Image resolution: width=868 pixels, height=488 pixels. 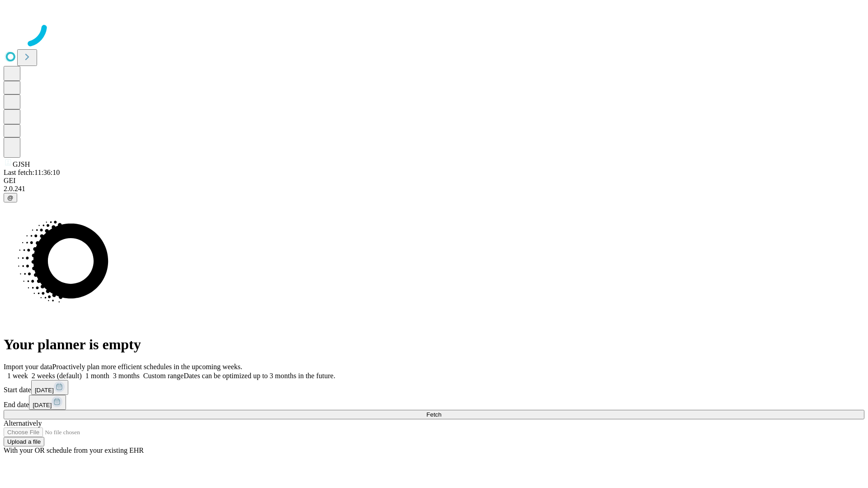 I want to click on button: Upload a file, so click(x=24, y=442).